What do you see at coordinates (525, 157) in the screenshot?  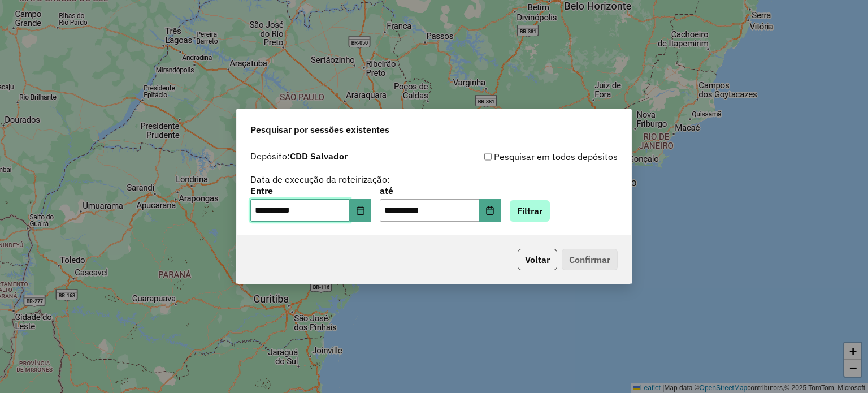 I see `div: Pesquisar em todos depósitos` at bounding box center [525, 157].